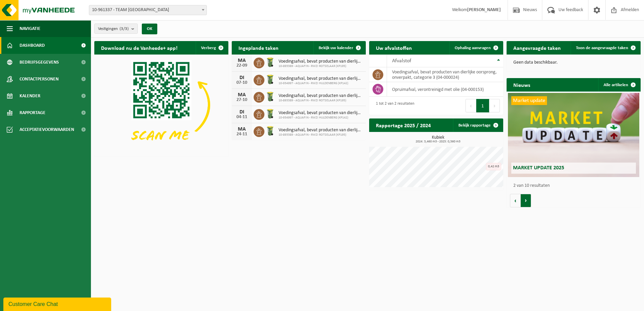 Image resolution: width=644 pixels, height=311 pixels. Describe the element at coordinates (139, 47) in the screenshot. I see `h2: Download nu de Vanheede+ app!` at that location.